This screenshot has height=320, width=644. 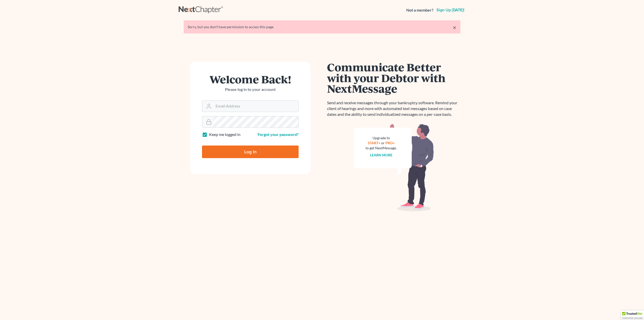 What do you see at coordinates (394, 167) in the screenshot?
I see `img: nextmessage_bg-59042aed3d76b12b5cd301f8e5b87938c9018125f34e5fa2b7a6b67550977c72.svg` at bounding box center [394, 167].